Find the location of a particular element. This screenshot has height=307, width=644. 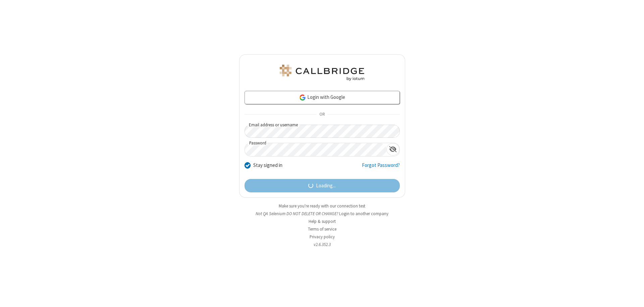

label: Stay signed in is located at coordinates (268, 165).